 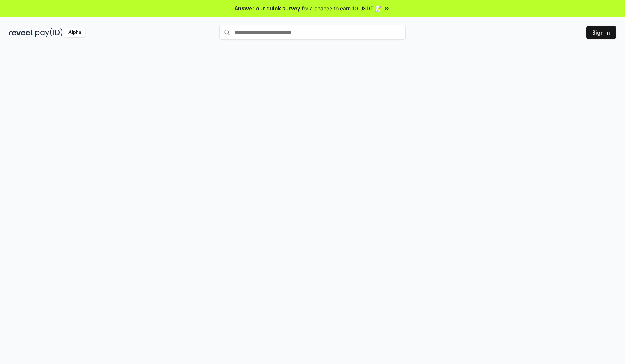 What do you see at coordinates (49, 32) in the screenshot?
I see `img: pay_id` at bounding box center [49, 32].